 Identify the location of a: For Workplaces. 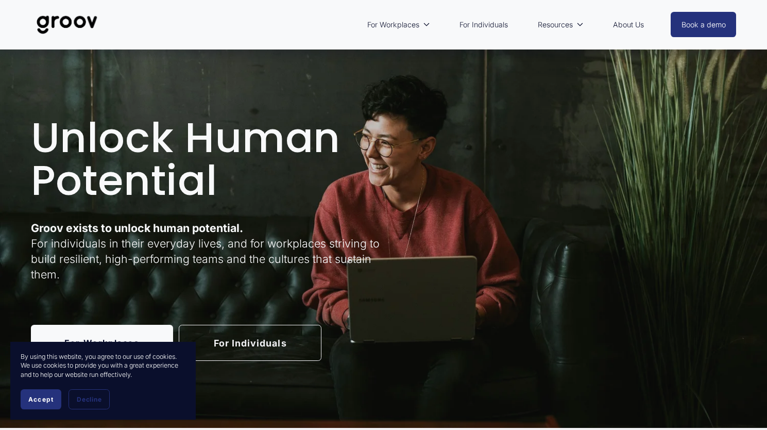
(102, 343).